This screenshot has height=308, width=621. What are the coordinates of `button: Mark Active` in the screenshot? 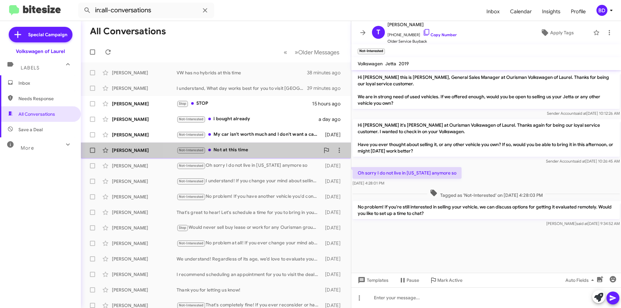 It's located at (446, 280).